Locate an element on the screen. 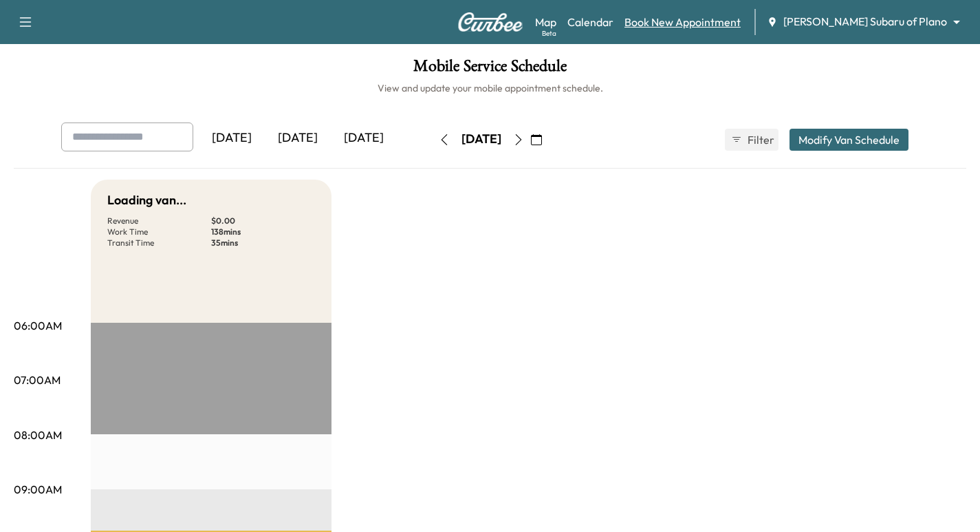  p: Revenue is located at coordinates (159, 221).